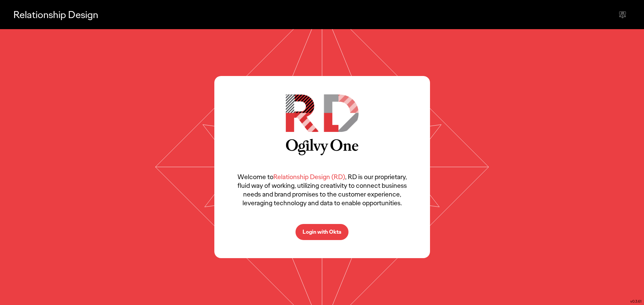 The height and width of the screenshot is (305, 644). Describe the element at coordinates (56, 15) in the screenshot. I see `p: Relationship Design` at that location.